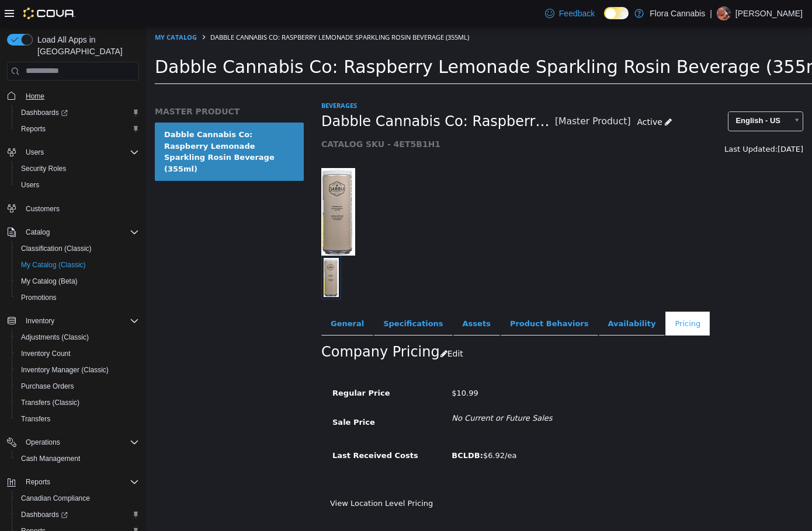  I want to click on button: Customers, so click(73, 209).